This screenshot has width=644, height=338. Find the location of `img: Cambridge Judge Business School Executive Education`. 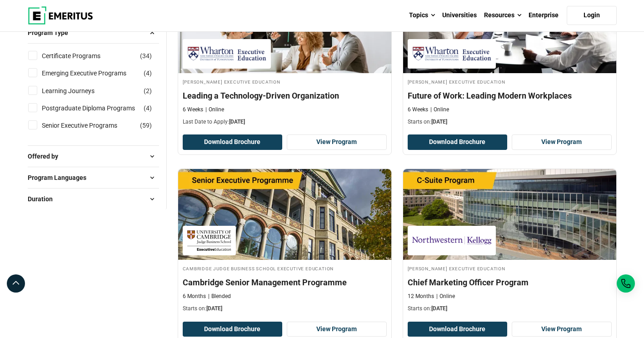

img: Cambridge Judge Business School Executive Education is located at coordinates (209, 240).